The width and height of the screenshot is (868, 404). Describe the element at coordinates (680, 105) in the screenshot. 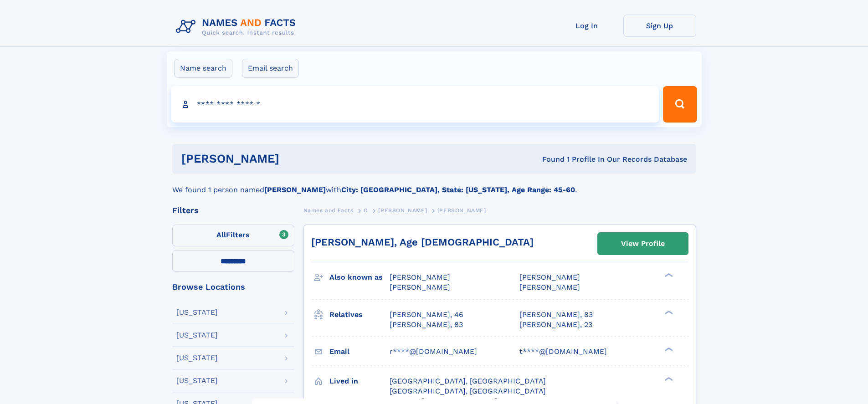

I see `button: Search Button` at that location.